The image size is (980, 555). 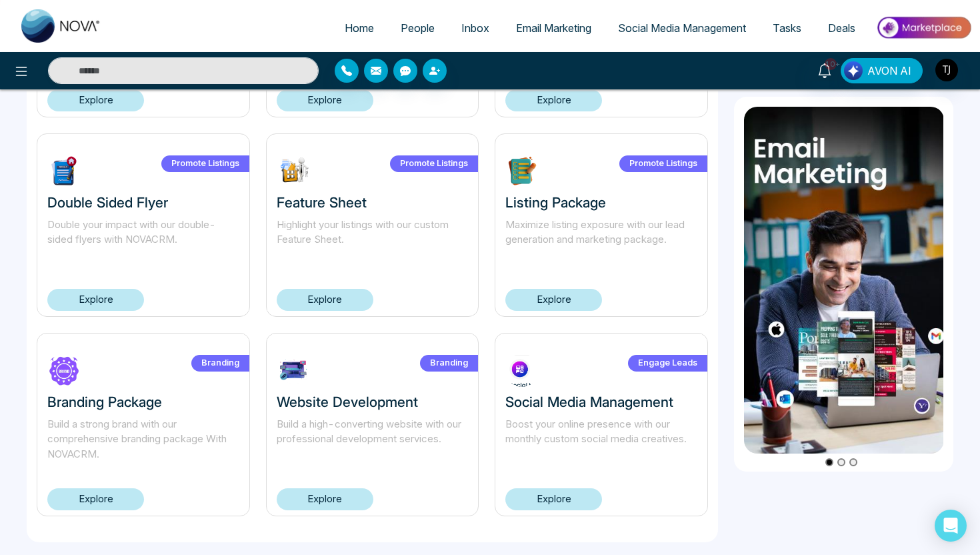 I want to click on img: Lead Flow, so click(x=853, y=70).